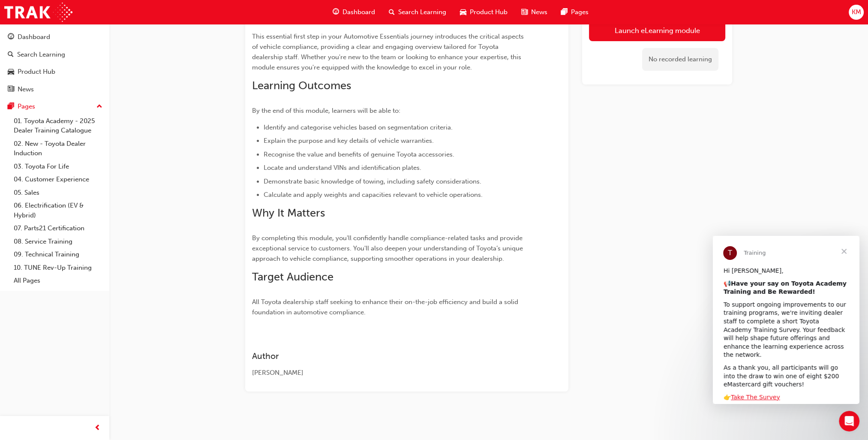  What do you see at coordinates (288, 213) in the screenshot?
I see `span: Why It Matters` at bounding box center [288, 213].